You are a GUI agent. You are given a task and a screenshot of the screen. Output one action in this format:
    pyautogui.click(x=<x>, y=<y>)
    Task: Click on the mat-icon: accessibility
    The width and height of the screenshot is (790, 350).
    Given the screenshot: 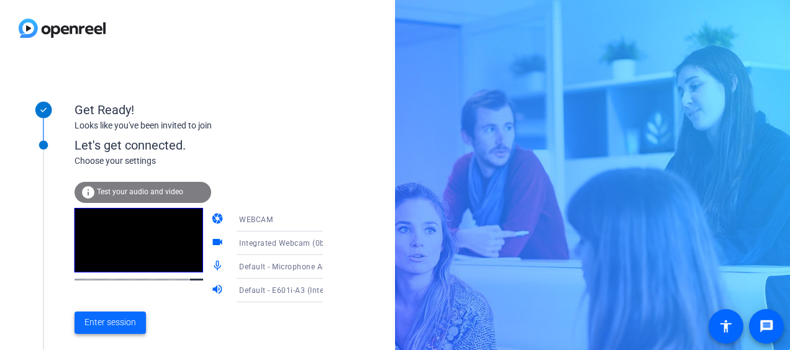 What is the action you would take?
    pyautogui.click(x=726, y=327)
    